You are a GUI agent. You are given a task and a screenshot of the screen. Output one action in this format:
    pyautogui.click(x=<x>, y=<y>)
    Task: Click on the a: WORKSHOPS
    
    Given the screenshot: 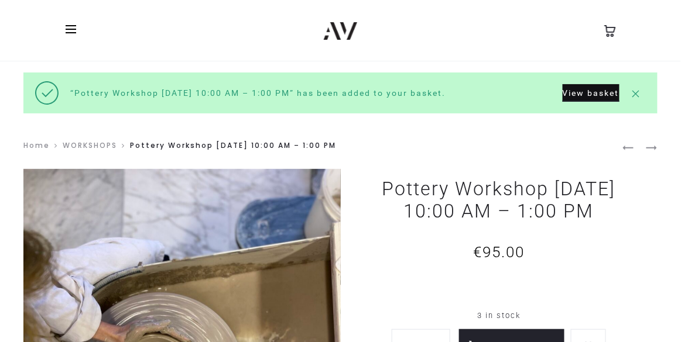 What is the action you would take?
    pyautogui.click(x=90, y=145)
    